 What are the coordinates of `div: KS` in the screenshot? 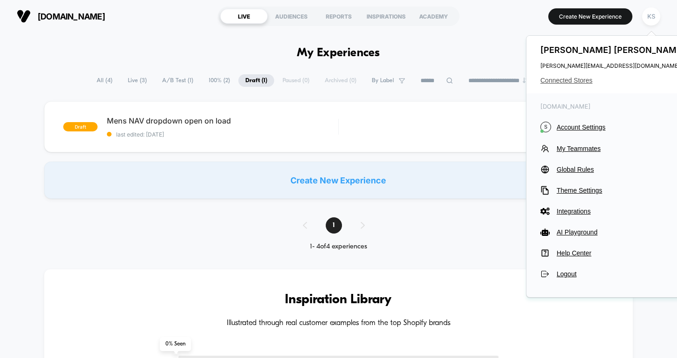 It's located at (651, 16).